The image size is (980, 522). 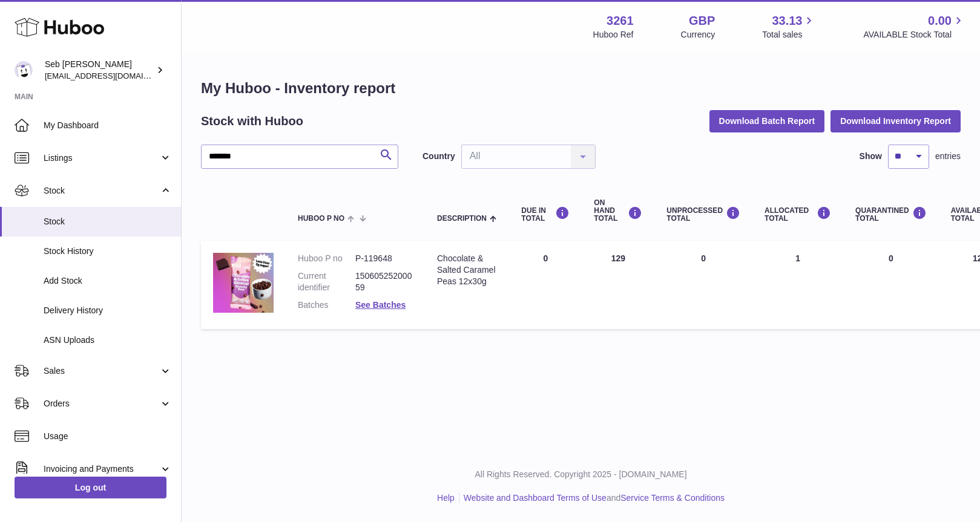 I want to click on div: Chocolate & Salted Caramel Peas 12x30g, so click(x=467, y=269).